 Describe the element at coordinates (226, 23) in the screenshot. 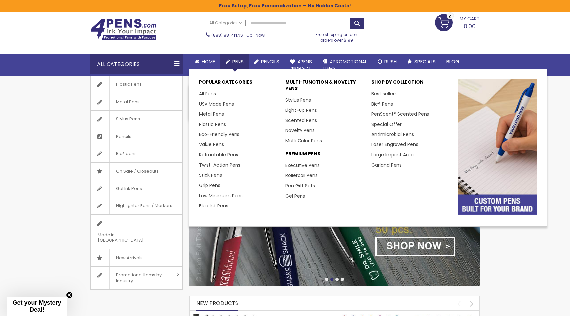

I see `a: All Categories` at that location.